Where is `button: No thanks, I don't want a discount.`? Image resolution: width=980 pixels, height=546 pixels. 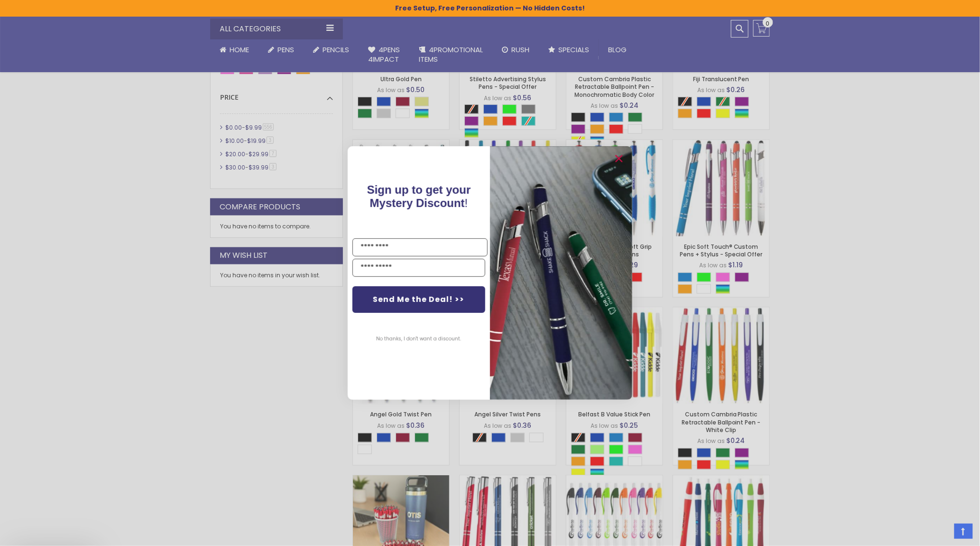
button: No thanks, I don't want a discount. is located at coordinates (419, 339).